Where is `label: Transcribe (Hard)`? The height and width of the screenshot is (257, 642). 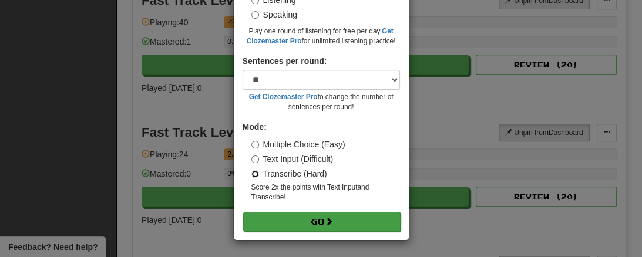 label: Transcribe (Hard) is located at coordinates (289, 174).